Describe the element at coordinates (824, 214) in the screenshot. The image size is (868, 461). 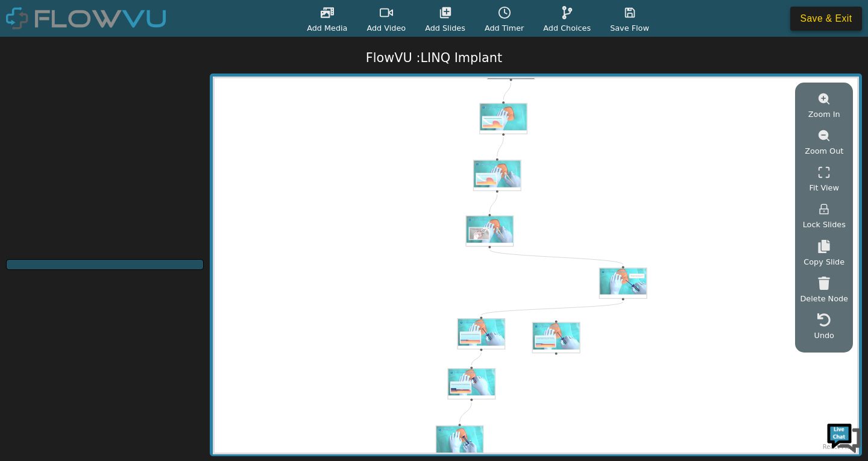
I see `button: Lock Slides` at that location.